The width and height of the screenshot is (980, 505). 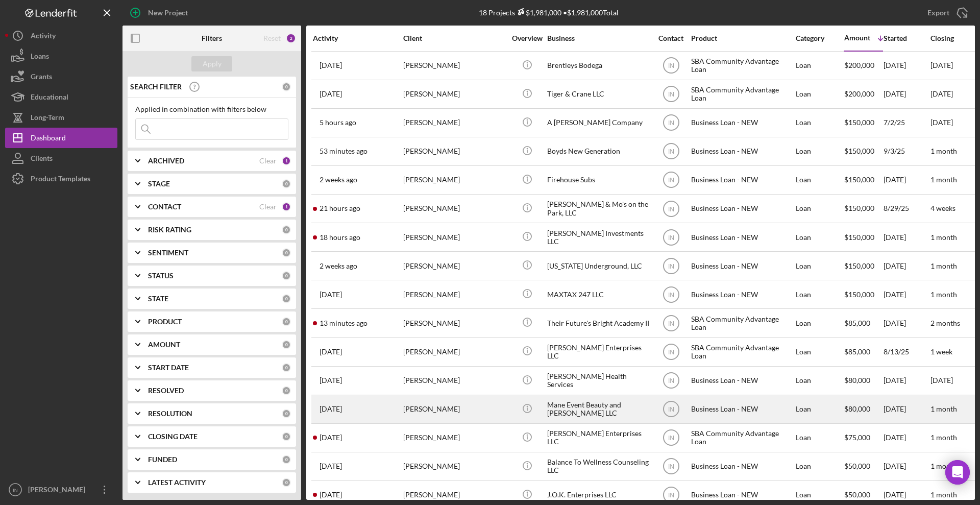 I want to click on div: 8/13/25, so click(x=906, y=351).